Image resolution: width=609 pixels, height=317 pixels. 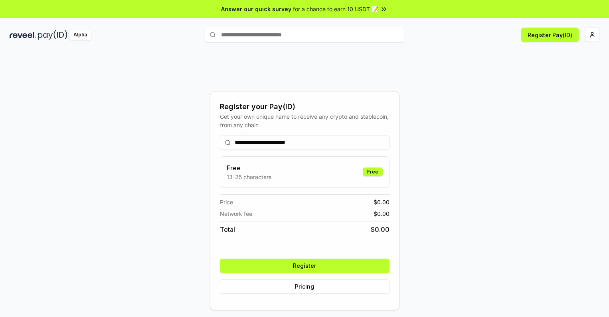 I want to click on span: Total, so click(x=228, y=229).